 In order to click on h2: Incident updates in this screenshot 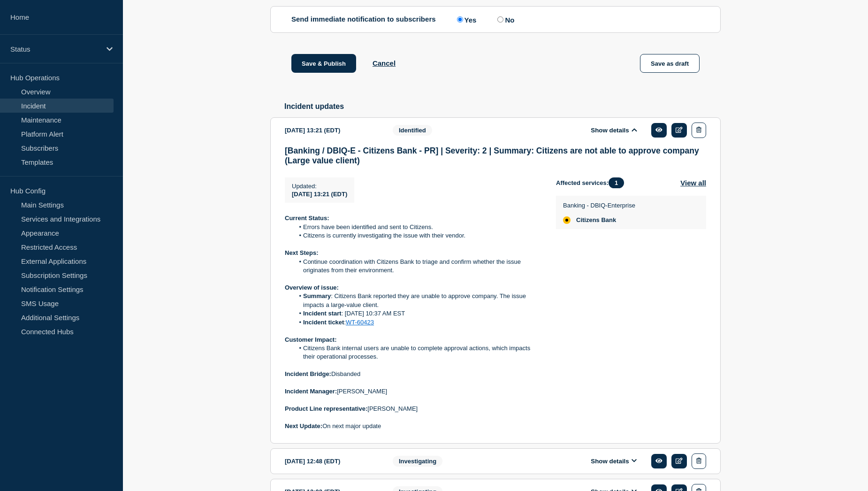, I will do `click(503, 107)`.